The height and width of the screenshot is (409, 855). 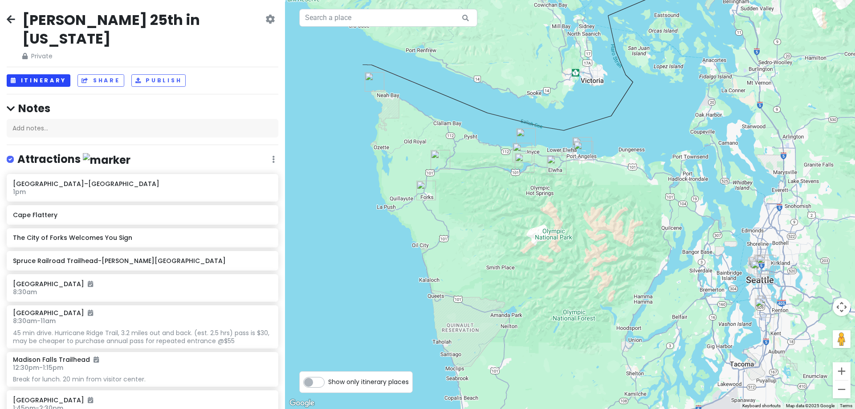 What do you see at coordinates (524, 163) in the screenshot?
I see `div: Marymere Falls` at bounding box center [524, 163].